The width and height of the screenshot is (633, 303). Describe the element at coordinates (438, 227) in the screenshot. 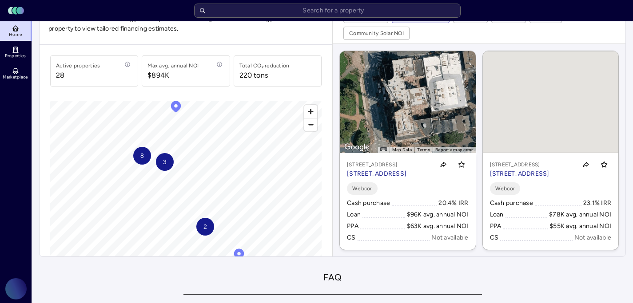

I see `div: $63K avg. annual NOI` at that location.